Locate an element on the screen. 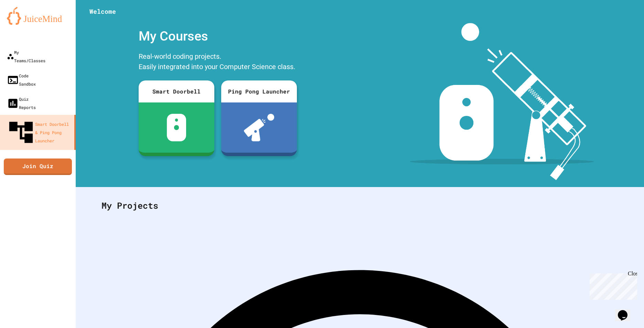 The image size is (644, 328). img: banner-image-my-projects.png is located at coordinates (502, 101).